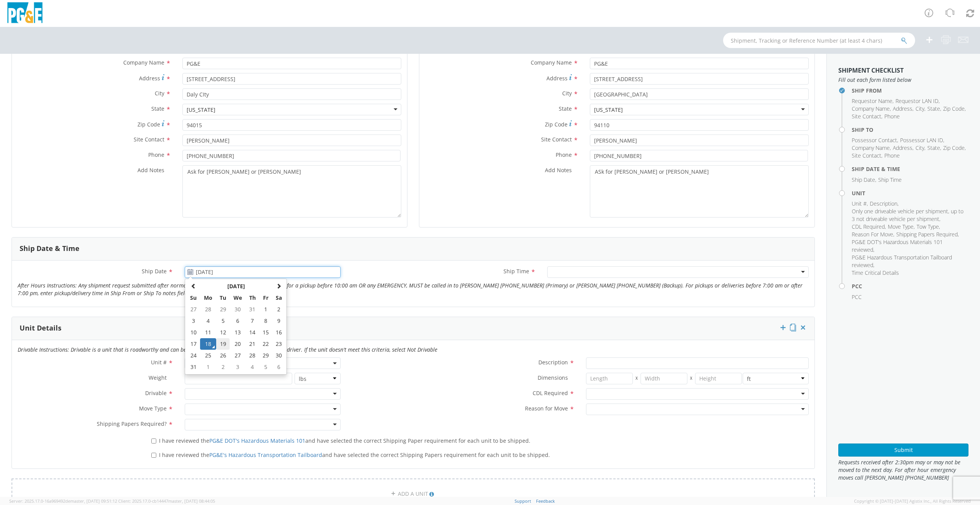 The image size is (980, 505). I want to click on td: 20, so click(238, 343).